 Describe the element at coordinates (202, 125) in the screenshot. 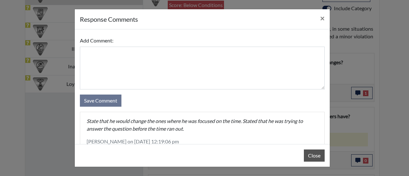

I see `p: State that he would change the ones where he was focused on the time. Stated that he was trying t...` at that location.